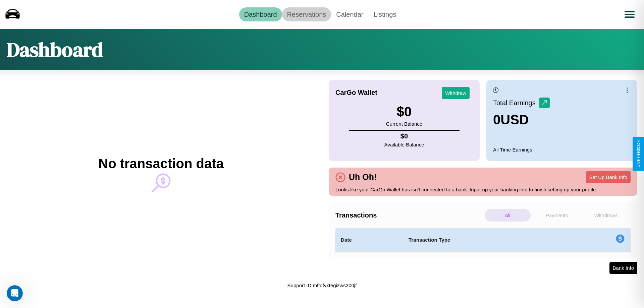 The height and width of the screenshot is (308, 644). I want to click on button: Withdraw, so click(456, 93).